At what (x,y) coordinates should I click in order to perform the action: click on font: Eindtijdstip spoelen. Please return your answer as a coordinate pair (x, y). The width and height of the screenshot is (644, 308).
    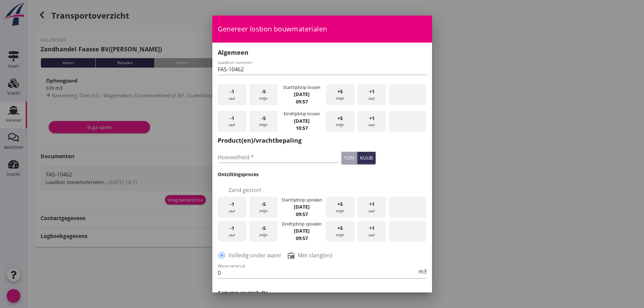
    Looking at the image, I should click on (301, 224).